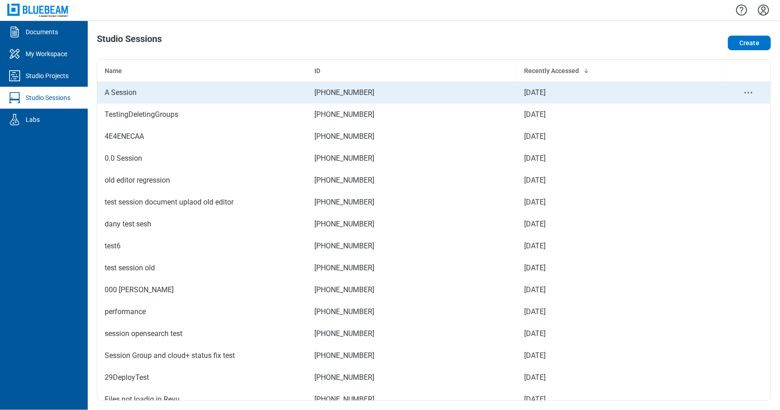 This screenshot has height=410, width=780. I want to click on div: 29DeployTest, so click(202, 378).